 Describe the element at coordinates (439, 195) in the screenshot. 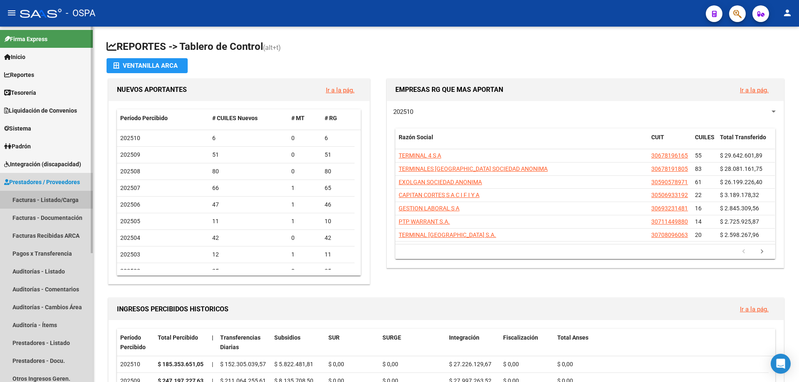

I see `span: CAPITAN CORTES S A C I F I Y A` at that location.